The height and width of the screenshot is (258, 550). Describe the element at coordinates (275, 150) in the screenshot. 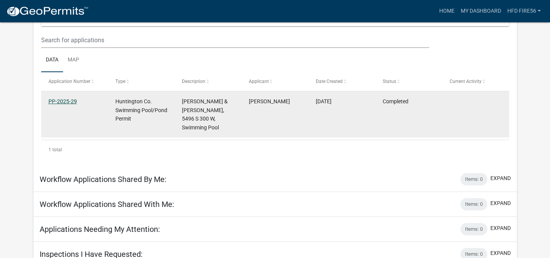

I see `div: 1 total` at that location.